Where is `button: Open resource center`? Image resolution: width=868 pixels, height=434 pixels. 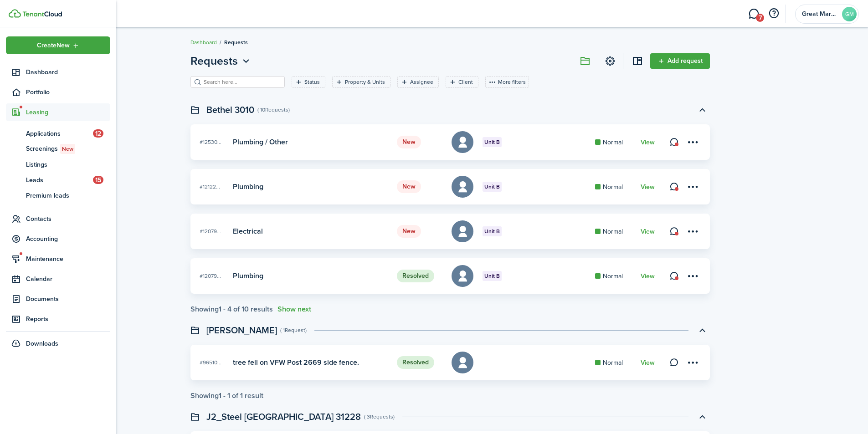 button: Open resource center is located at coordinates (773, 14).